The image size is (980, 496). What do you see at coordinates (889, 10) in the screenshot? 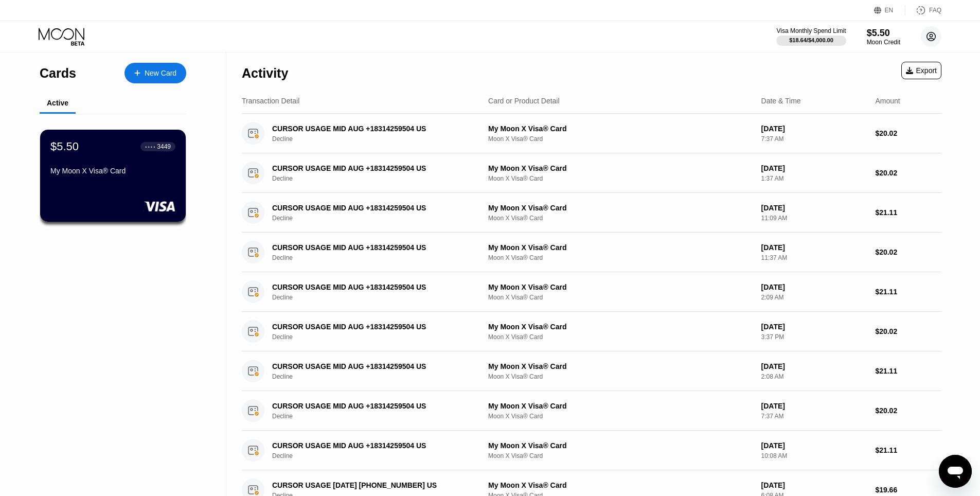
I see `div: EN` at bounding box center [889, 10].